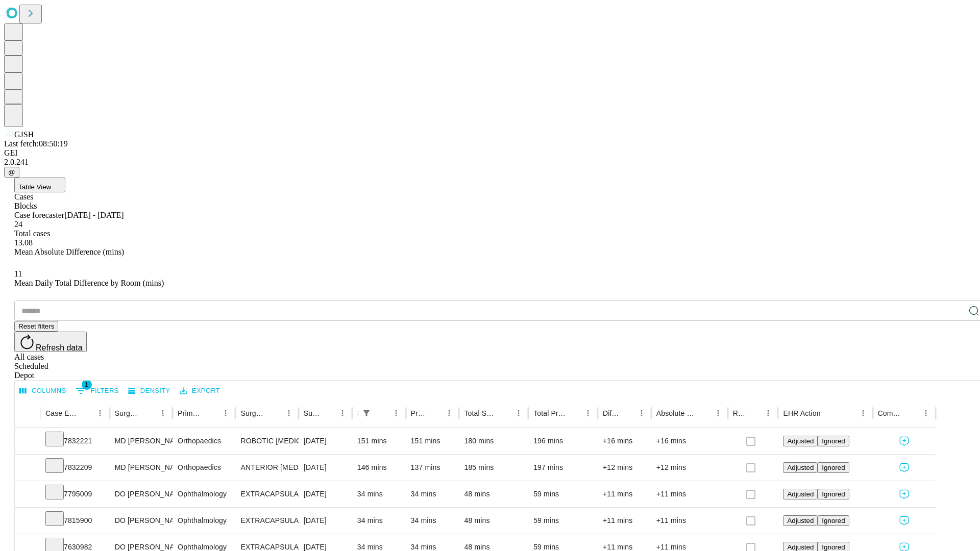 The height and width of the screenshot is (551, 980). What do you see at coordinates (676, 413) in the screenshot?
I see `div: Absolute Difference` at bounding box center [676, 413].